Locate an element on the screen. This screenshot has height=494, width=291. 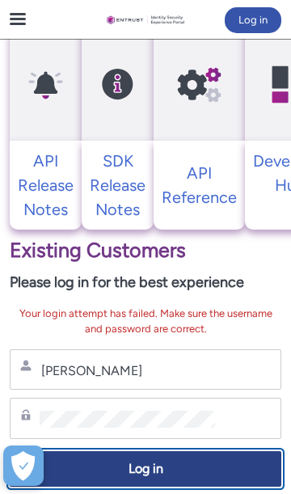
img: API Reference is located at coordinates (199, 84).